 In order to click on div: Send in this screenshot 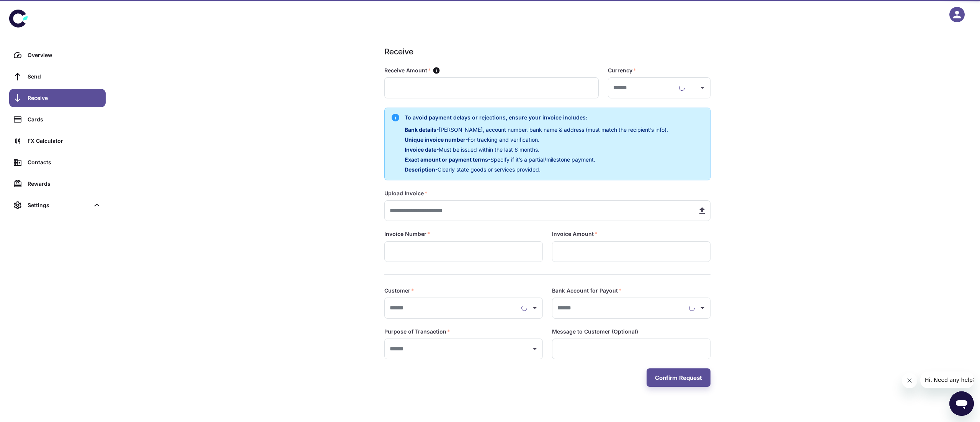, I will do `click(65, 76)`.